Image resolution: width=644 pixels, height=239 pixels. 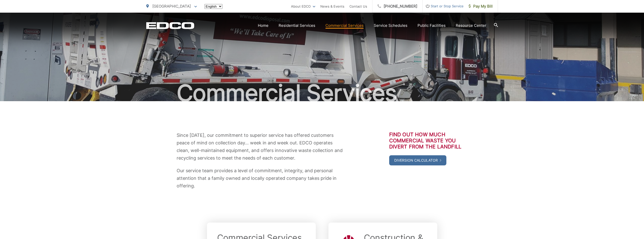 I want to click on a: About EDCO, so click(x=303, y=7).